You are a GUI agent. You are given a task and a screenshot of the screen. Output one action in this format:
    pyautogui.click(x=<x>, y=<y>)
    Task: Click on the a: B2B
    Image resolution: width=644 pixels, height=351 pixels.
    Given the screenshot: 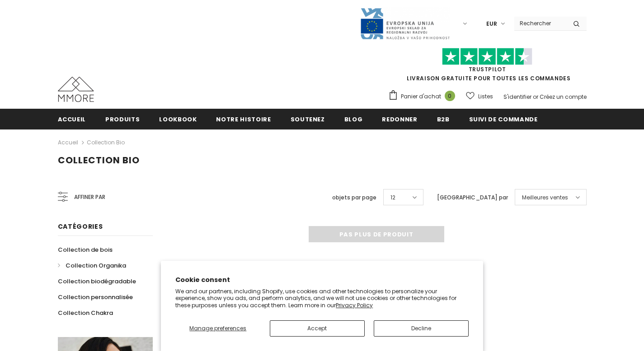 What is the action you would take?
    pyautogui.click(x=443, y=119)
    